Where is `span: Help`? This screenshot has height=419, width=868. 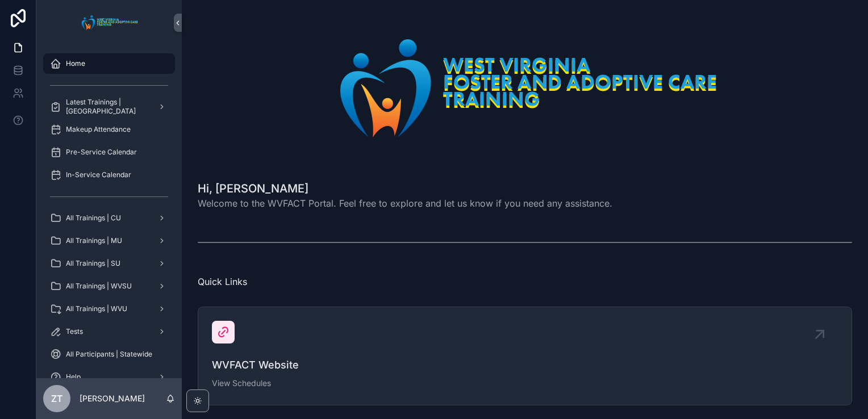
span: Help is located at coordinates (73, 377).